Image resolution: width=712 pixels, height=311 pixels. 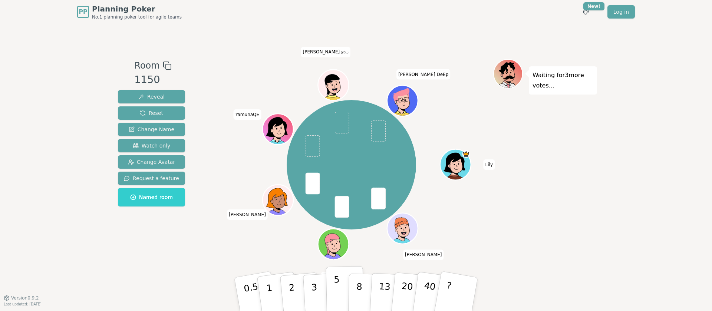 I want to click on button: Version0.9.2, so click(x=21, y=298).